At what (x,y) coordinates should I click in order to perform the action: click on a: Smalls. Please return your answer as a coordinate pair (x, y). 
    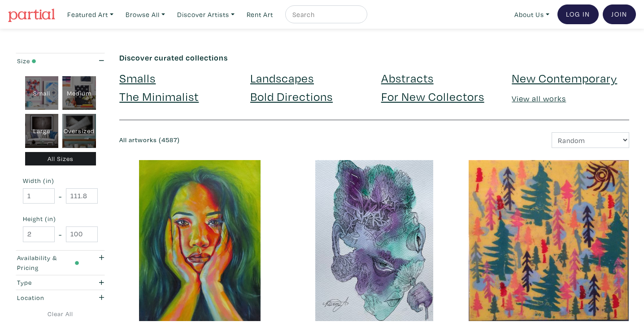
    Looking at the image, I should click on (137, 78).